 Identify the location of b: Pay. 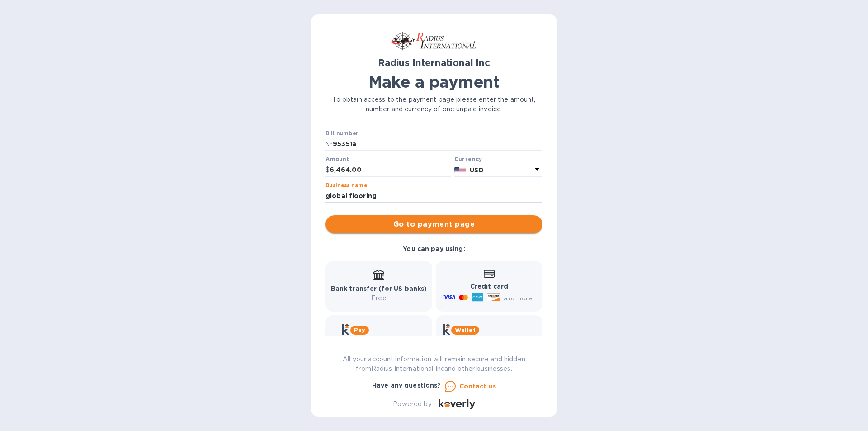
(360, 330).